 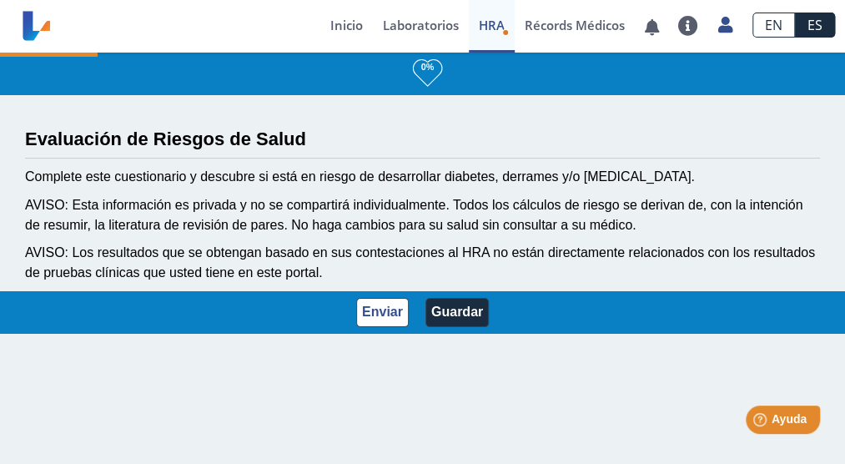 I want to click on div: Complete este cuestionario y descubre si está en riesgo de desarrollar diabetes, derrames y/o [ME..., so click(x=422, y=177).